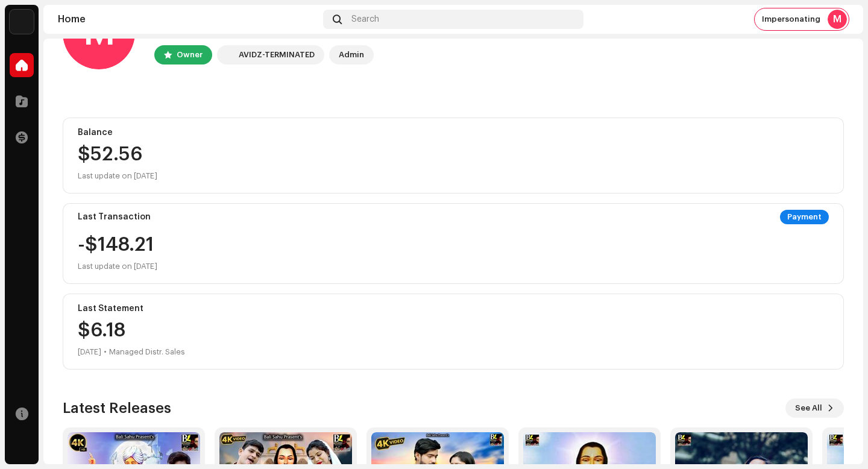 Image resolution: width=868 pixels, height=469 pixels. Describe the element at coordinates (365, 19) in the screenshot. I see `span: Search` at that location.